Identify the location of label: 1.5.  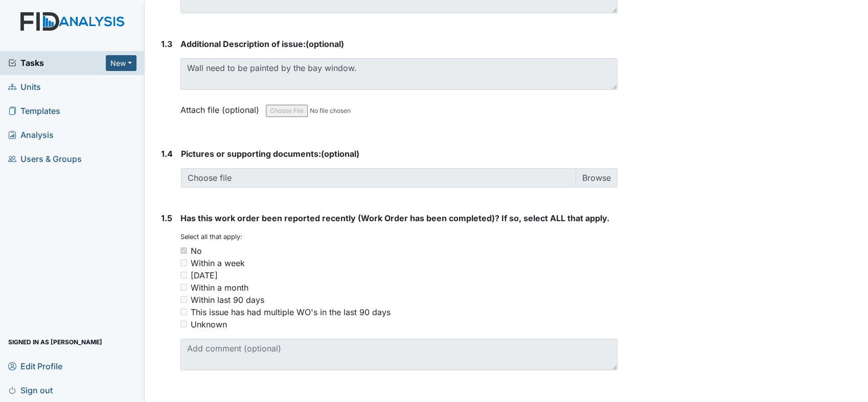
(167, 218).